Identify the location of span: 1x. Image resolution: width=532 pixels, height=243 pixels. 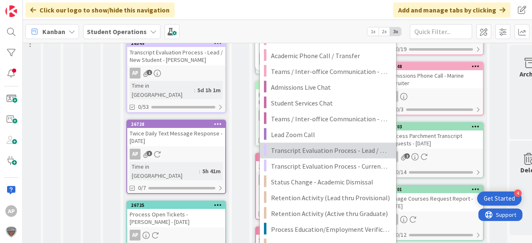
(373, 32).